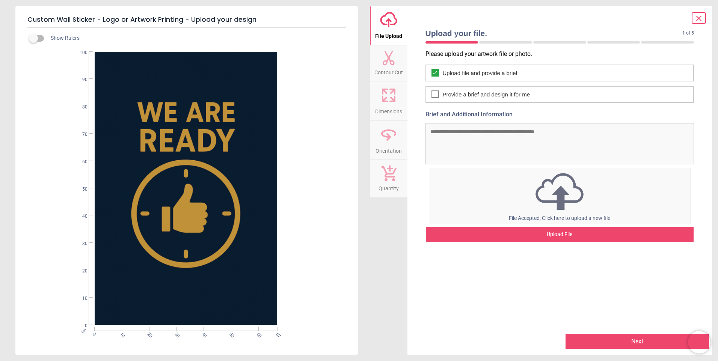 This screenshot has height=361, width=718. I want to click on span: Provide a brief and design it for me, so click(486, 94).